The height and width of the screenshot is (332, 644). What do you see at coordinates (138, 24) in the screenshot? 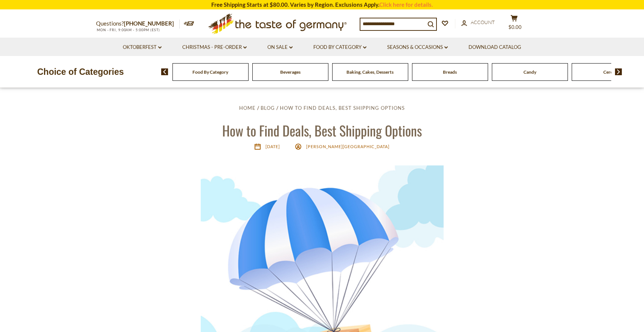
I see `p: Questions?` at bounding box center [138, 24].